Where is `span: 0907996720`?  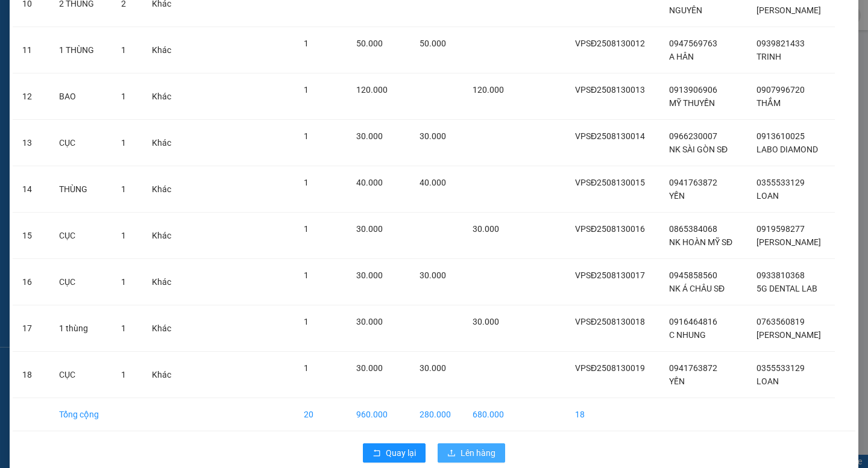
span: 0907996720 is located at coordinates (780, 90).